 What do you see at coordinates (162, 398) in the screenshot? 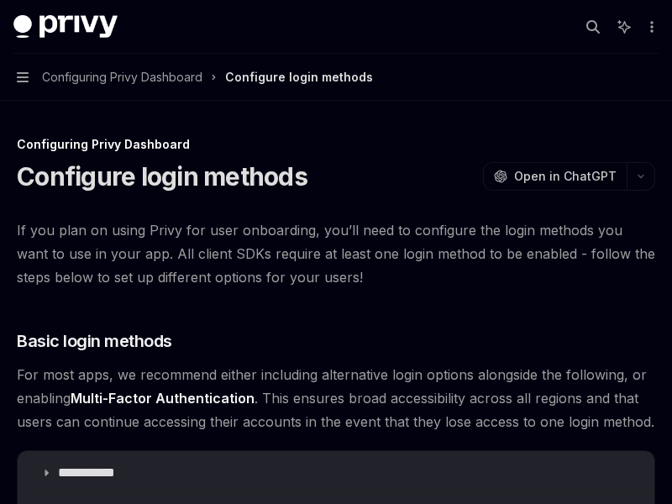
I see `a: Multi-Factor Authentication` at bounding box center [162, 398].